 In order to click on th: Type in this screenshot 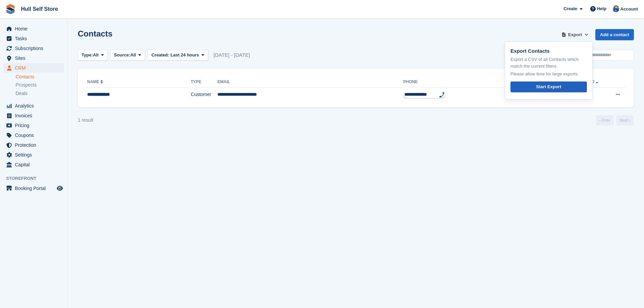, I will do `click(204, 82)`.